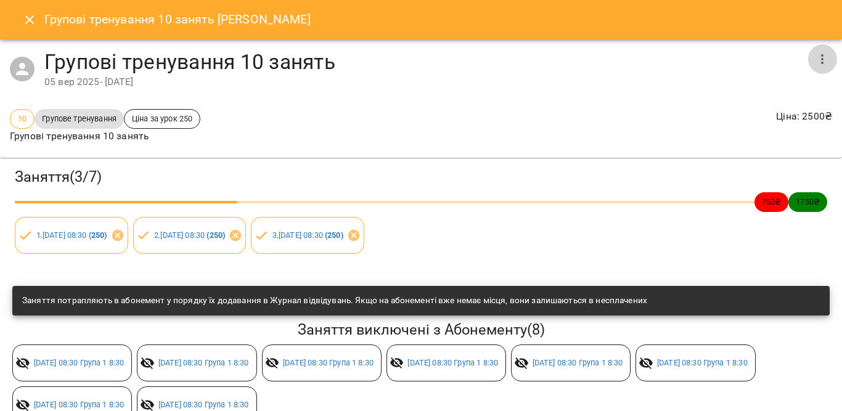 The width and height of the screenshot is (842, 411). I want to click on h3: Заняття ( 3 / 7 ), so click(421, 177).